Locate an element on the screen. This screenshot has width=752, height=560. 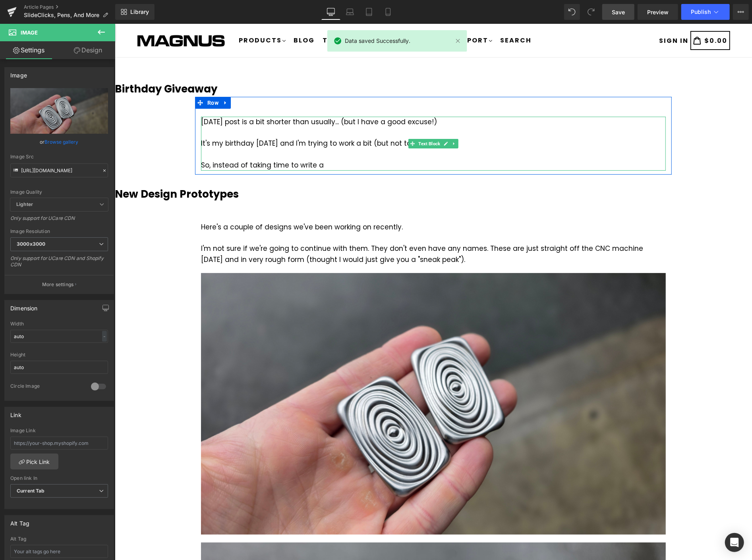
div: Circle Image is located at coordinates (47, 387).